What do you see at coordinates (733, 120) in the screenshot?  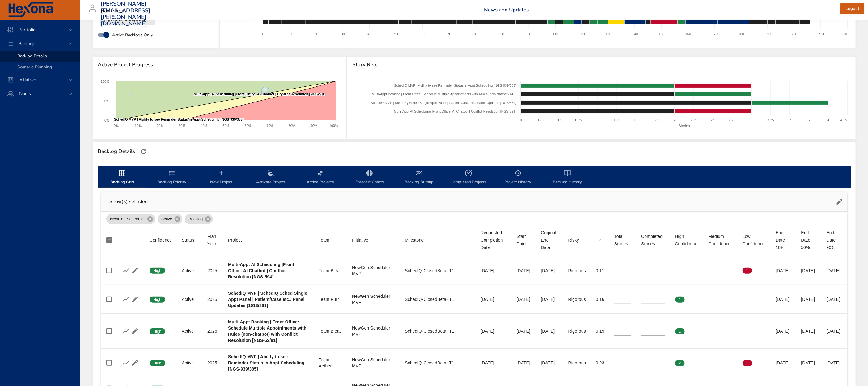 I see `text: 2.75` at bounding box center [733, 120].